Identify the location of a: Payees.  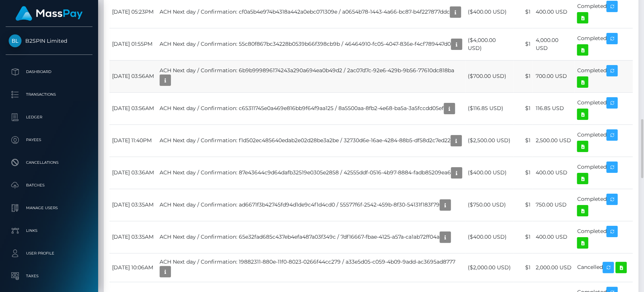
(49, 140).